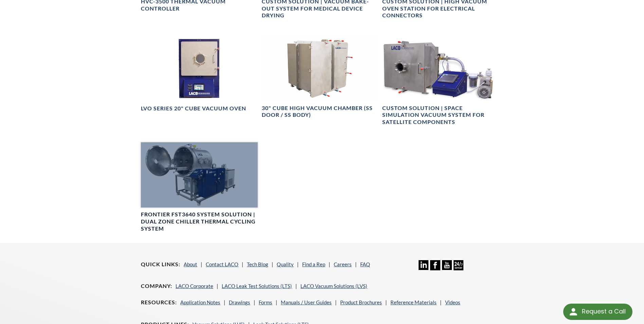  I want to click on a: LACO Corporate, so click(194, 286).